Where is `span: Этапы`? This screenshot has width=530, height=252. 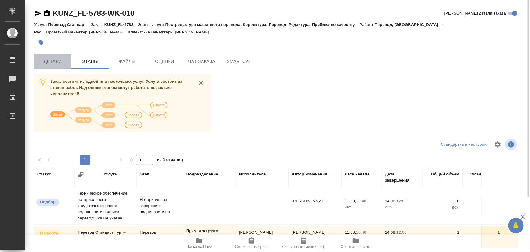 span: Этапы is located at coordinates (90, 61).